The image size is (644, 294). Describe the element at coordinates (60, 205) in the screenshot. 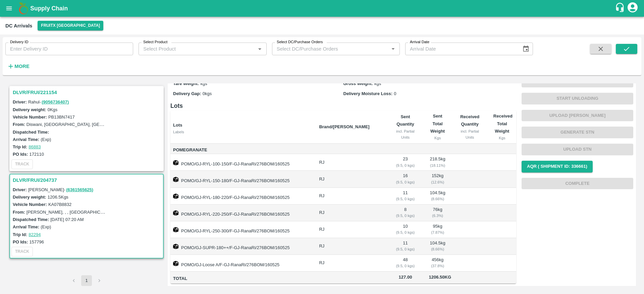

I see `label: KA07B8832` at that location.